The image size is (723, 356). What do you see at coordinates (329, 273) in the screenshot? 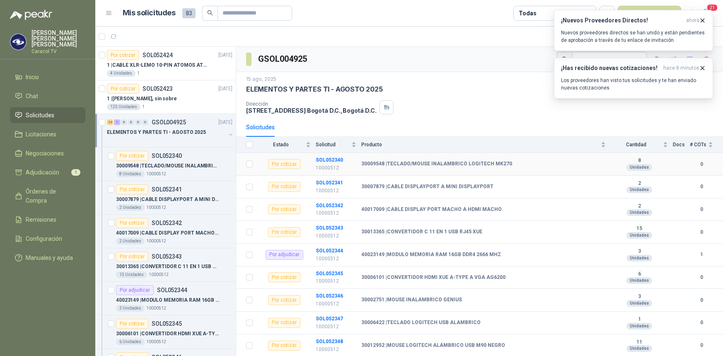
I see `a: SOL052345` at bounding box center [329, 273].